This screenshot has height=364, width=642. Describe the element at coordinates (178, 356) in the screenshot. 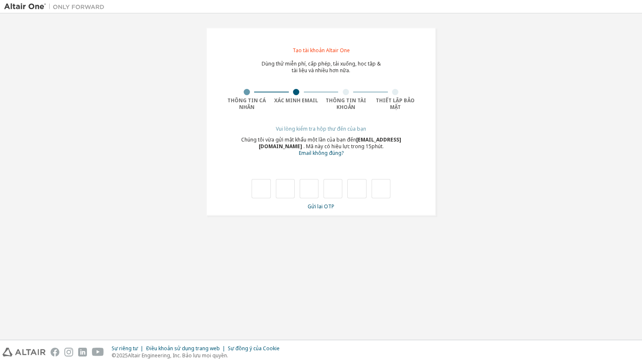

I see `font: Altair Engineering, Inc. Bảo lưu mọi quyền.` at that location.